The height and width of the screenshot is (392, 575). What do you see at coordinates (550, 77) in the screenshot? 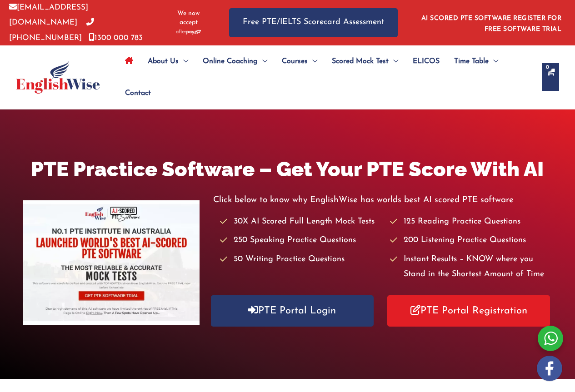
I see `a: View Shopping Cart, empty` at bounding box center [550, 77].